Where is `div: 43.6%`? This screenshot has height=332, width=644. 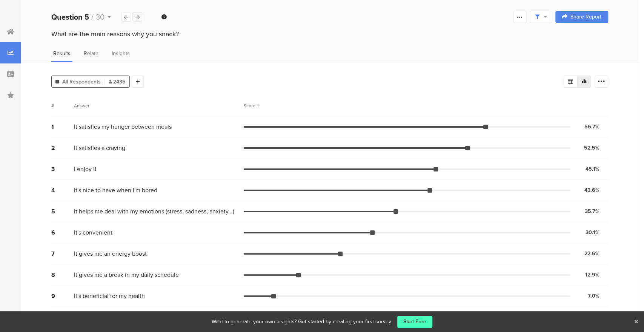 div: 43.6% is located at coordinates (592, 190).